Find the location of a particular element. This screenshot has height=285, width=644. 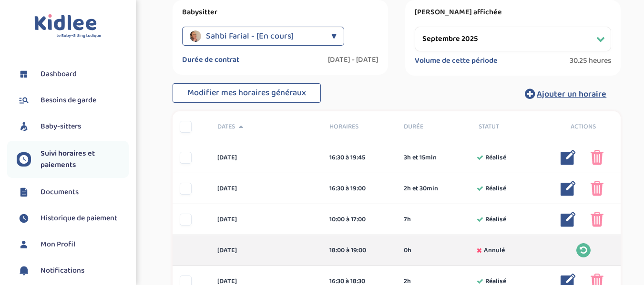

span: Modifier mes horaires généraux is located at coordinates (246, 93).